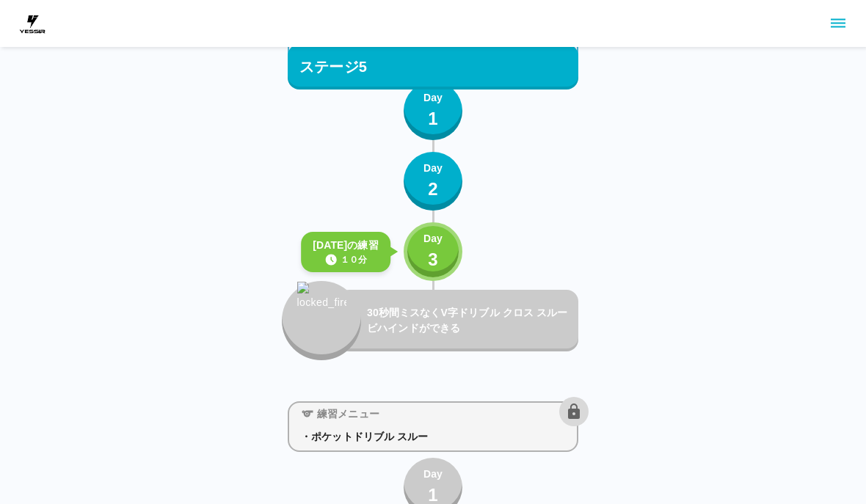 The height and width of the screenshot is (504, 866). Describe the element at coordinates (433, 437) in the screenshot. I see `p: ・ポケットドリブル スルー` at that location.